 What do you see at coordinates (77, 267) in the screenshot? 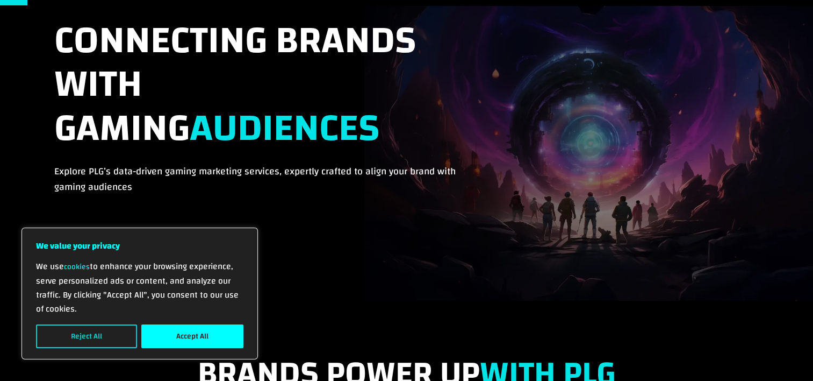
I see `span: cookies` at bounding box center [77, 267].